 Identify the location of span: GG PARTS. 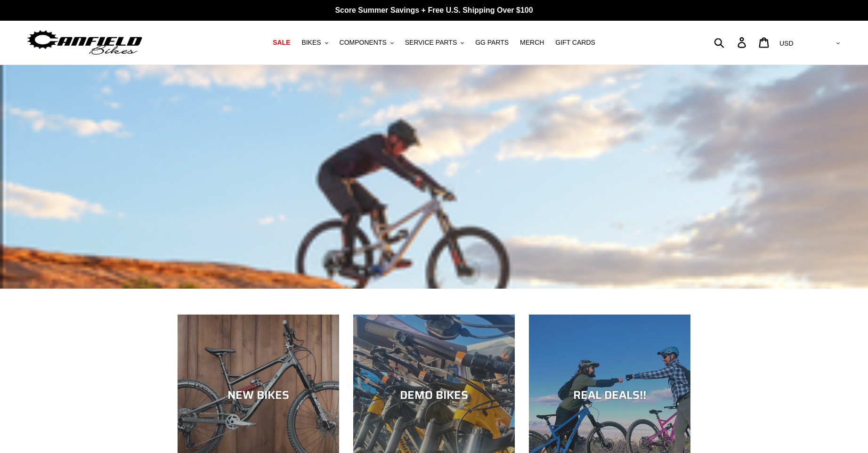
(491, 42).